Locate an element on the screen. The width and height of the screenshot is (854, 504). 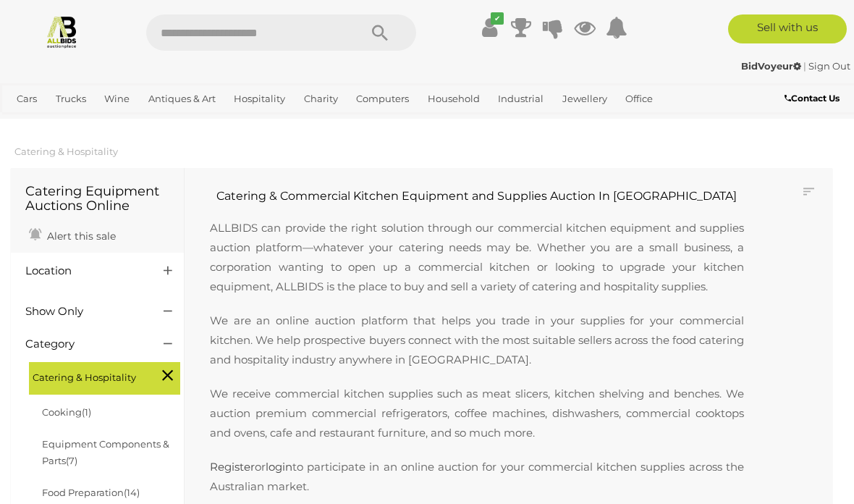
a: Contact Us is located at coordinates (813, 99).